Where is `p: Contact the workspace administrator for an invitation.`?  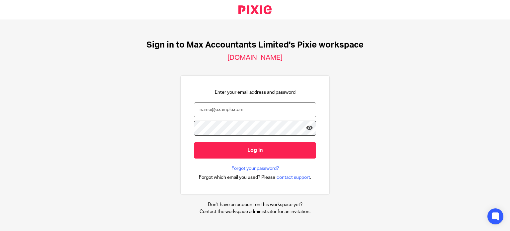
p: Contact the workspace administrator for an invitation. is located at coordinates (255, 212).